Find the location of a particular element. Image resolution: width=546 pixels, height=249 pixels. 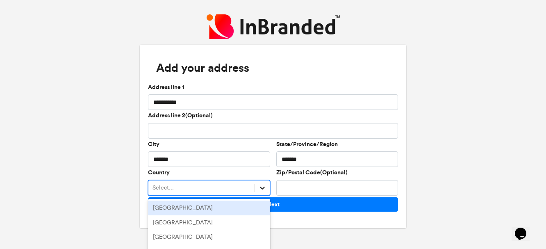

label: City is located at coordinates (154, 144).